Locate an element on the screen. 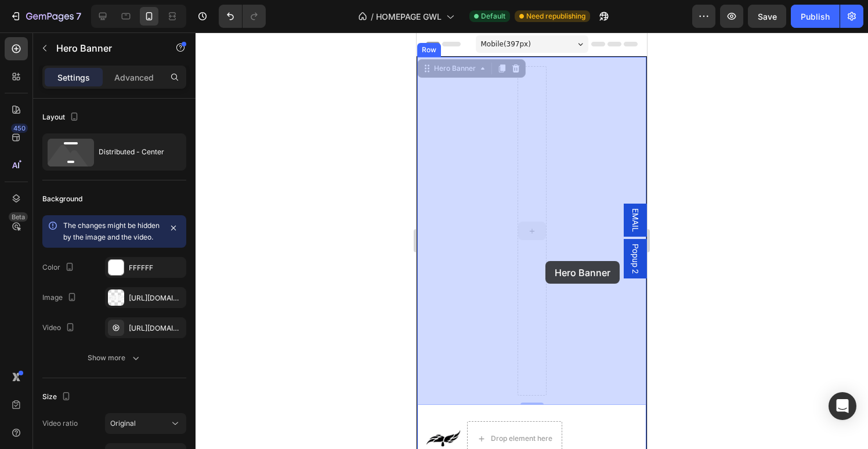 This screenshot has height=449, width=868. div: Publish is located at coordinates (815, 16).